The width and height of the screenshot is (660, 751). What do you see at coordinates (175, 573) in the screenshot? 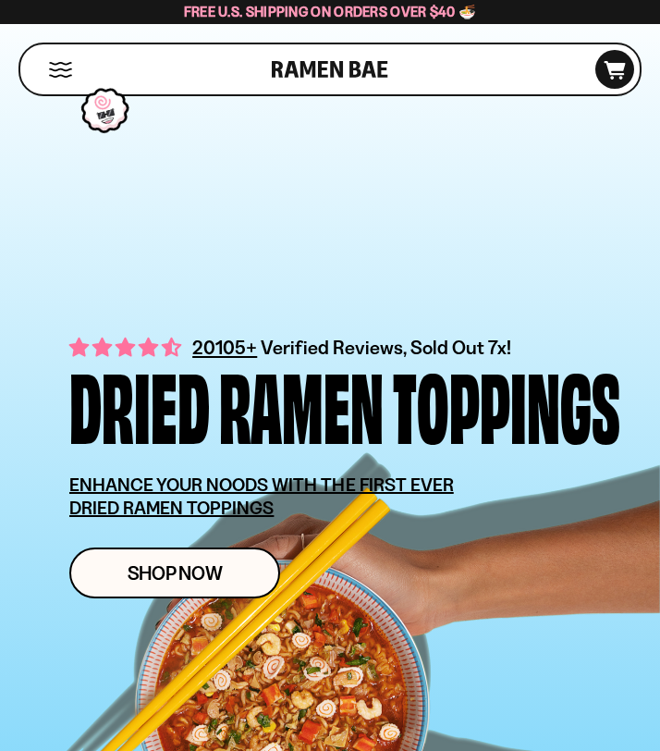
I see `span: Shop Now` at bounding box center [175, 573].